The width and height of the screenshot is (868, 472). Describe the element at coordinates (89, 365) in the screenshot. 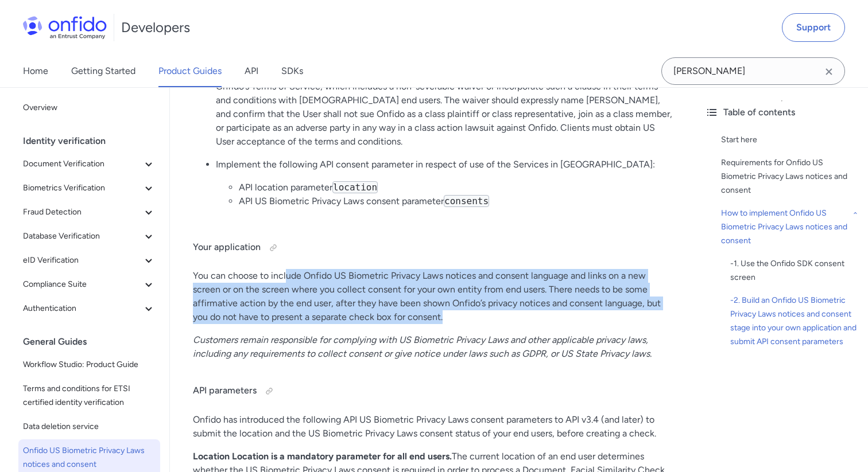

I see `span: Workflow Studio: Product Guide` at that location.